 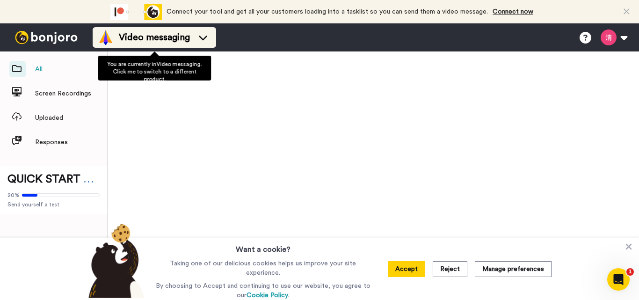 What do you see at coordinates (263, 268) in the screenshot?
I see `p: Taking one of our delicious cookies helps us improve your site experience.` at bounding box center [263, 268].